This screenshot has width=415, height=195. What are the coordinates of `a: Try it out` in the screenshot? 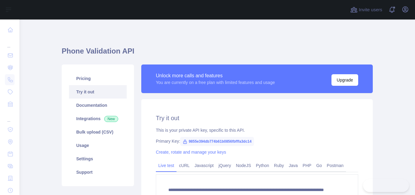 It's located at (98, 92).